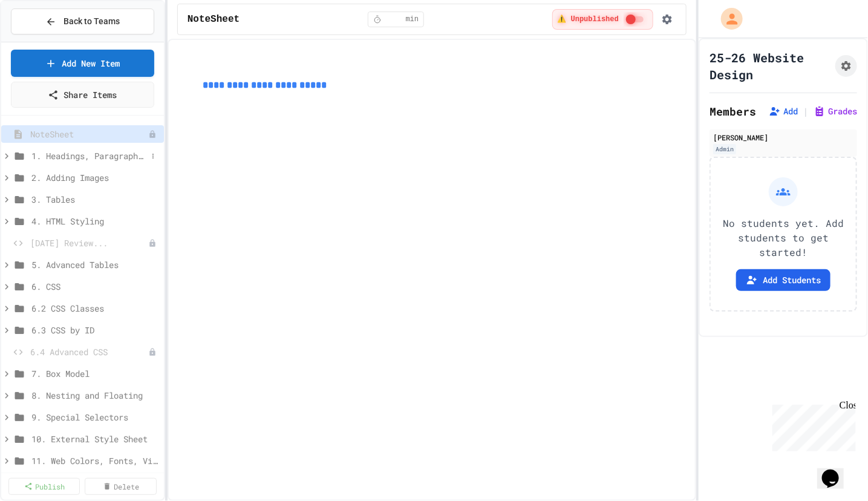 The width and height of the screenshot is (868, 501). What do you see at coordinates (95, 373) in the screenshot?
I see `span: 7. Box Model` at bounding box center [95, 373].